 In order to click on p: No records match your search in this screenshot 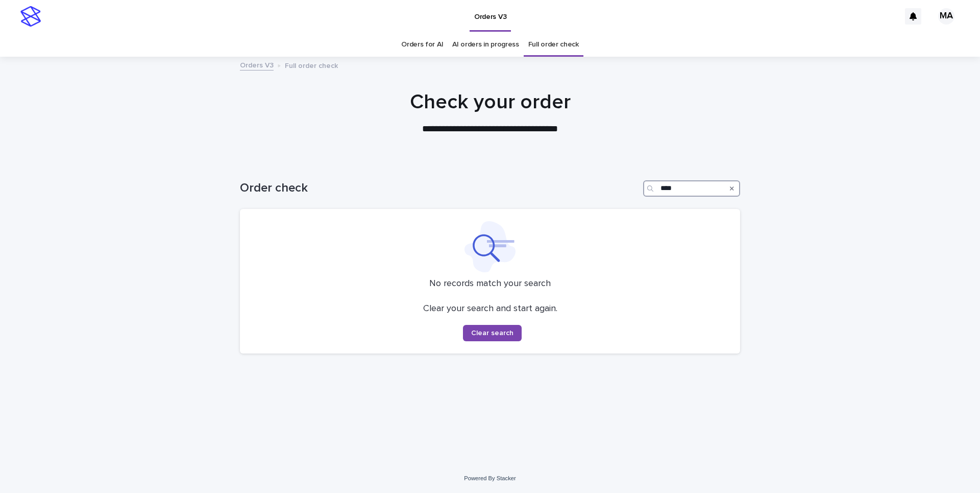, I will do `click(490, 284)`.